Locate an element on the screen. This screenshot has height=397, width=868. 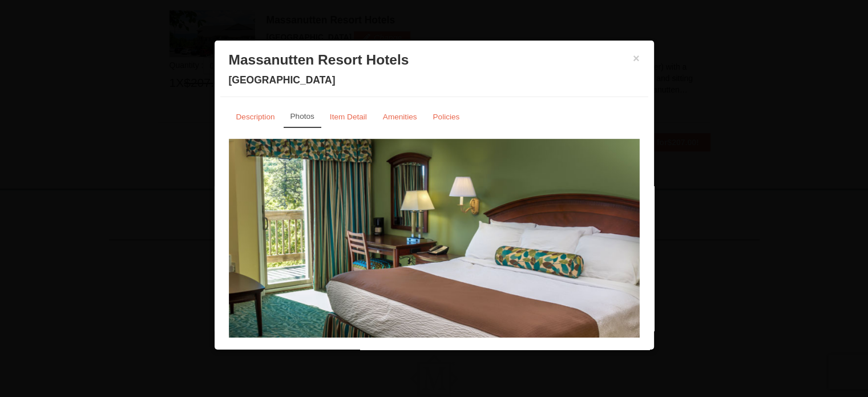
a: Description is located at coordinates (256, 117).